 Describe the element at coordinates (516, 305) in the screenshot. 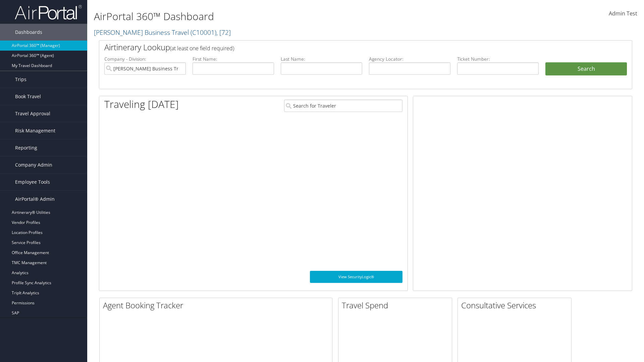

I see `h2: Consultative Services` at that location.